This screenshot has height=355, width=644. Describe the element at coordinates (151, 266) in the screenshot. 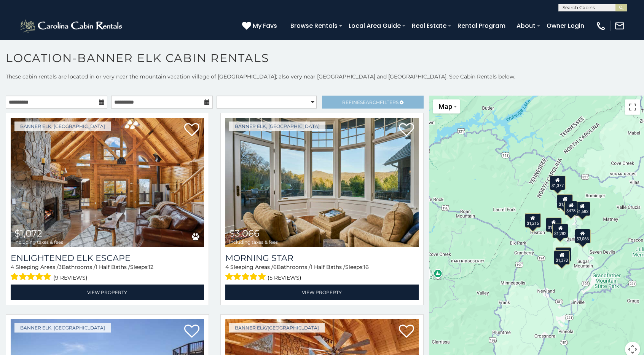

I see `span: 12` at that location.